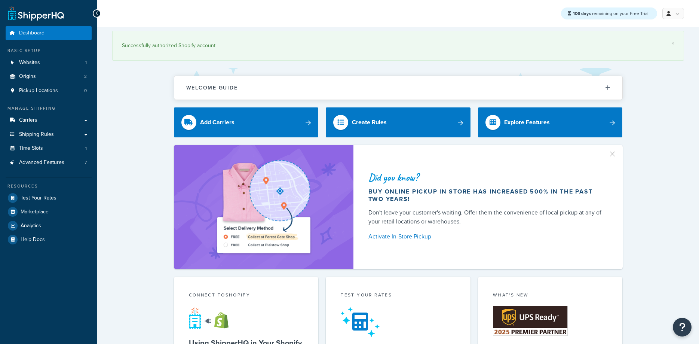 This screenshot has height=344, width=699. Describe the element at coordinates (39, 198) in the screenshot. I see `span: Test Your Rates` at that location.